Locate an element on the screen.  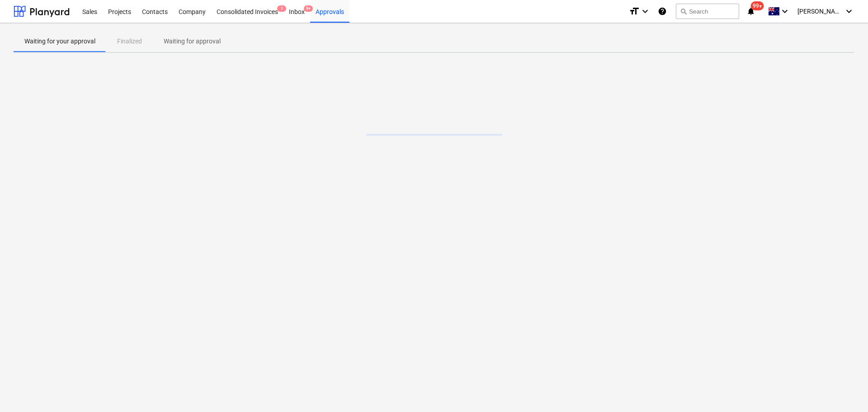
div: Chat Widget is located at coordinates (845, 390).